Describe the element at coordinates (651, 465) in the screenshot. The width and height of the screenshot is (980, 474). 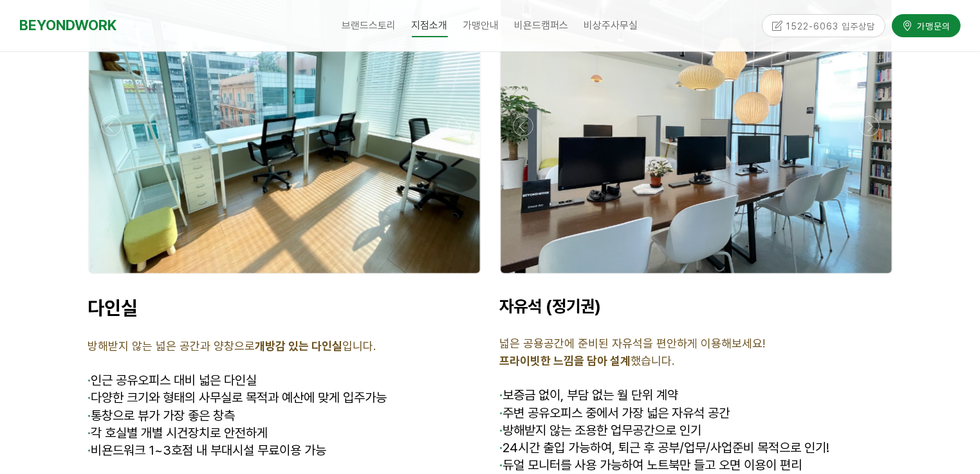
I see `span: 듀얼 모니터를 사용 가능하여 노트북만 들고 오면 이용이 편리` at that location.